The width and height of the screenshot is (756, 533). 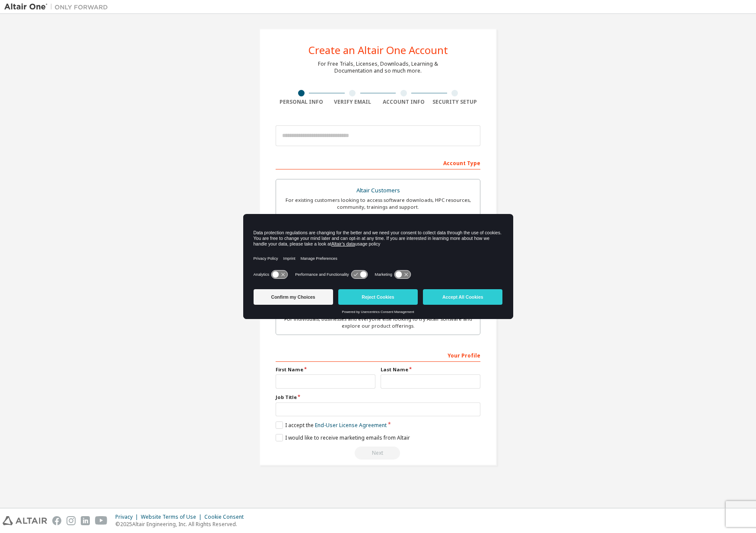 What do you see at coordinates (378, 355) in the screenshot?
I see `div: Your Profile` at bounding box center [378, 355].